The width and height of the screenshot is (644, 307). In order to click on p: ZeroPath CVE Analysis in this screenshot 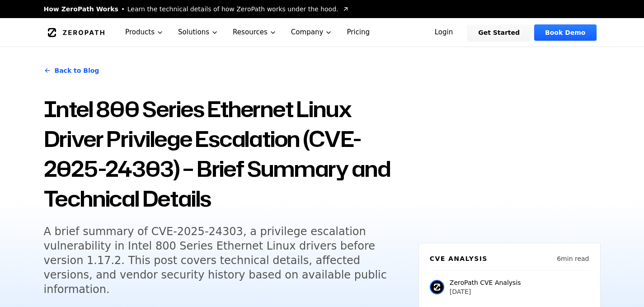, I will do `click(486, 282)`.